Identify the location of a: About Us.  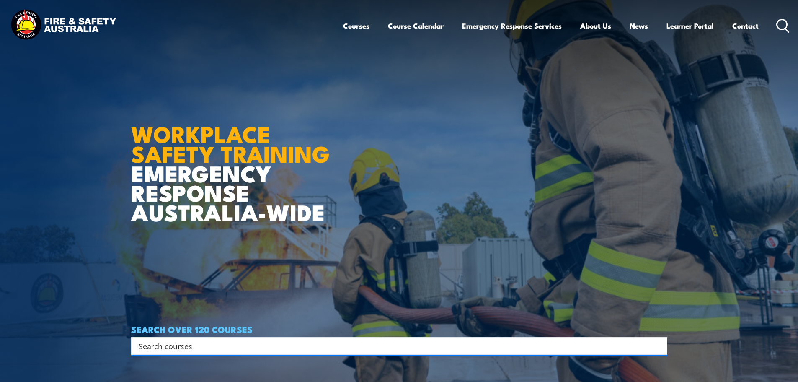
(596, 26).